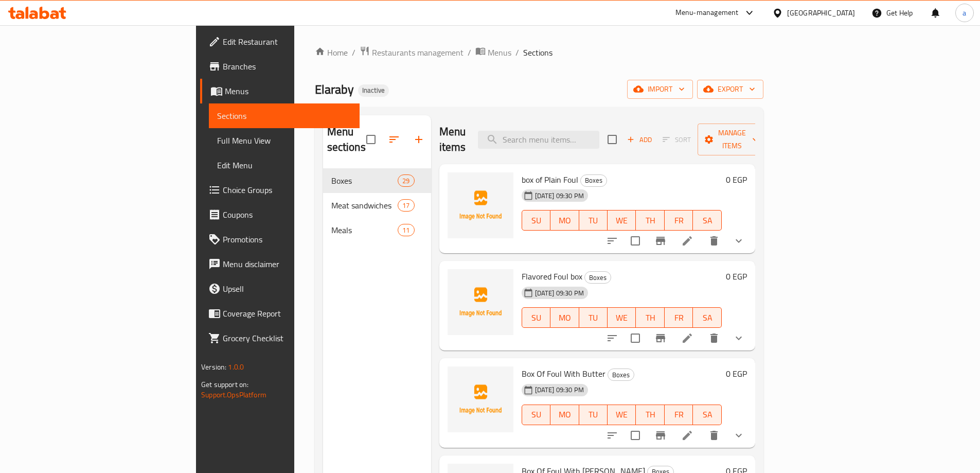  What do you see at coordinates (639, 139) in the screenshot?
I see `span: Add` at bounding box center [639, 139].